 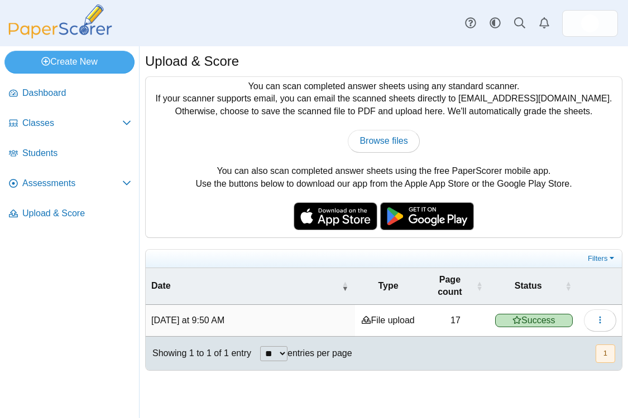 I want to click on a: Upload & Score, so click(x=70, y=214).